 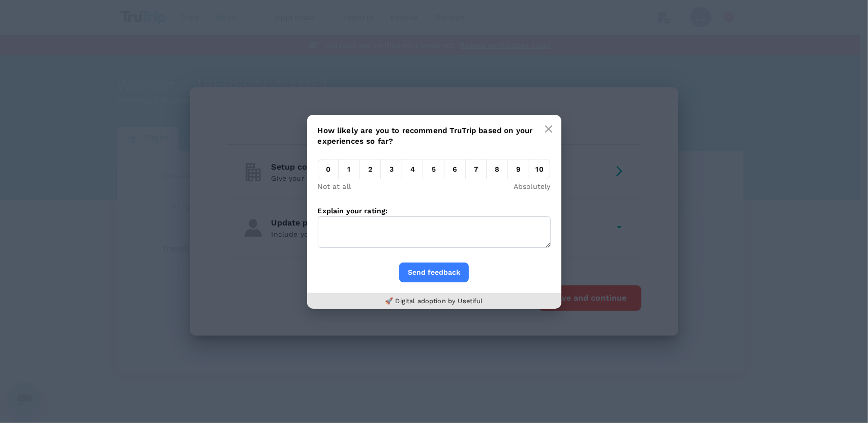 What do you see at coordinates (497, 169) in the screenshot?
I see `em: 8` at bounding box center [497, 169].